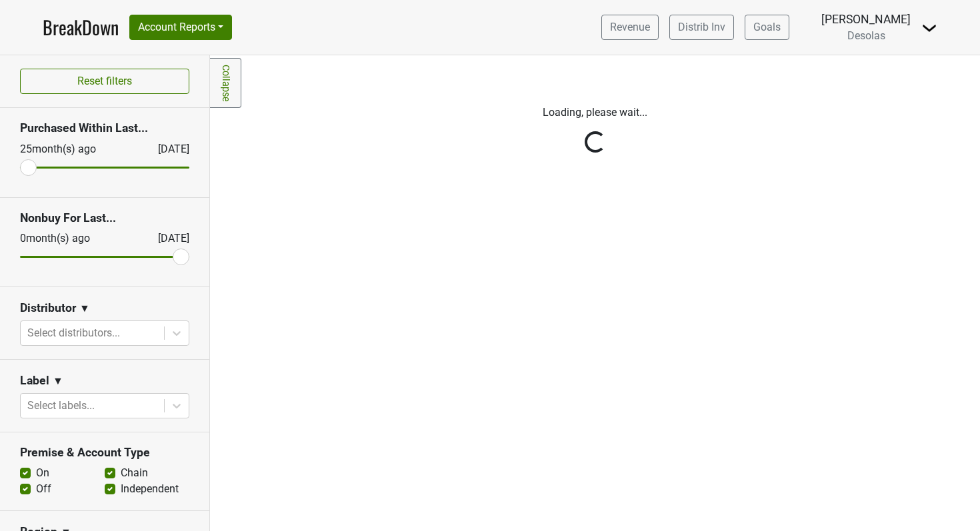 The image size is (980, 531). I want to click on a: Distrib Inv, so click(701, 27).